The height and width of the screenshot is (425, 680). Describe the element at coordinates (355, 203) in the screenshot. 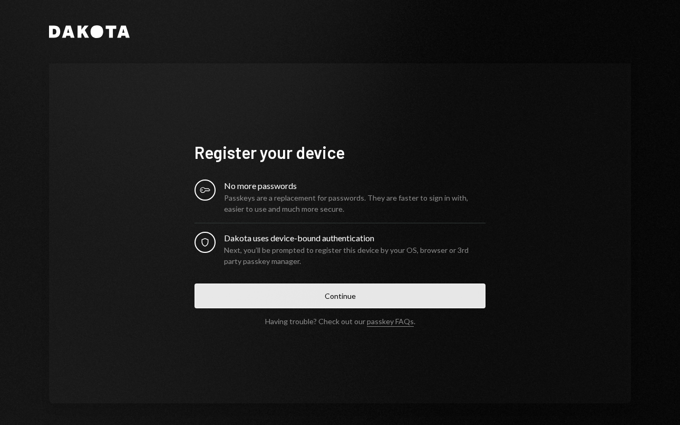

I see `div: Passkeys are a replacement for passwords. They are faster to sign in with, easier to use and much...` at that location.